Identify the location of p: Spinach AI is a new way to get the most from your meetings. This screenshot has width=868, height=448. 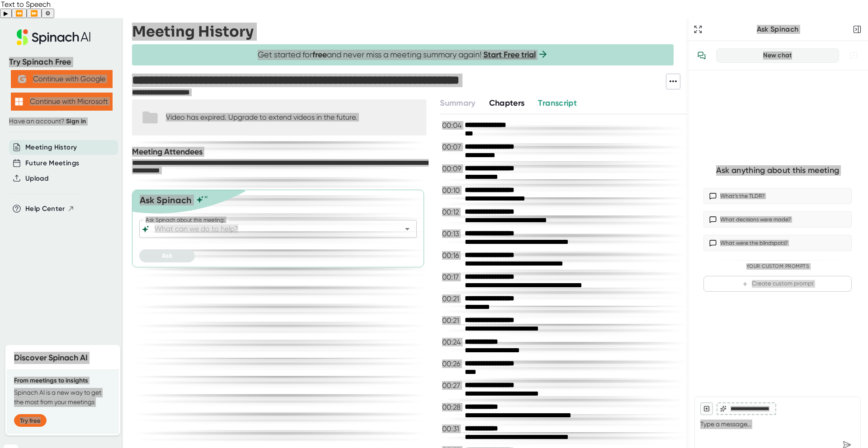
(63, 397).